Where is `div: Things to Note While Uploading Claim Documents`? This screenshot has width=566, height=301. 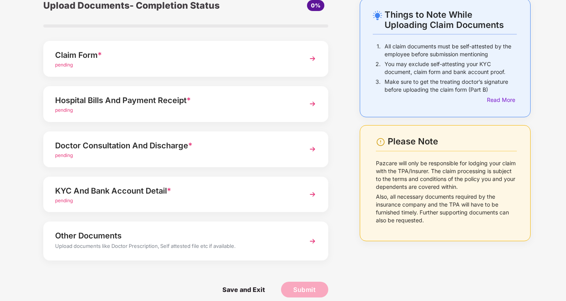 div: Things to Note While Uploading Claim Documents is located at coordinates (451, 20).